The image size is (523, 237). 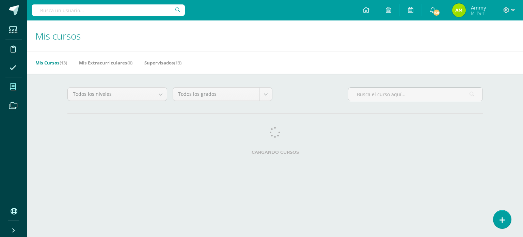 I want to click on span: Todos los niveles, so click(x=111, y=94).